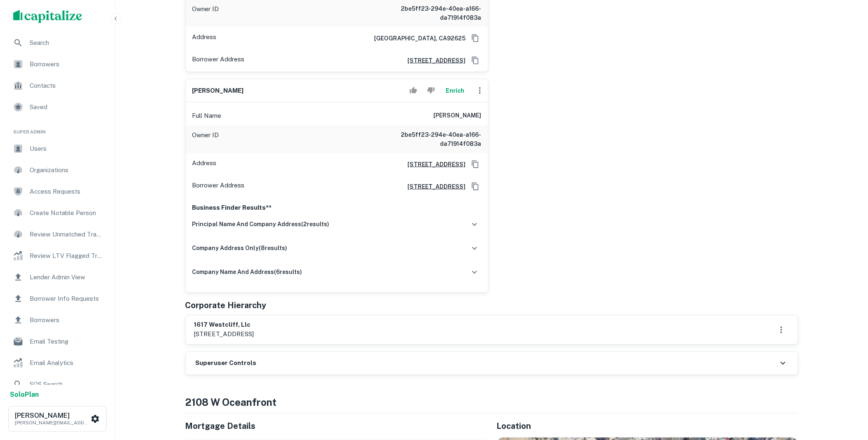 This screenshot has width=868, height=440. Describe the element at coordinates (57, 384) in the screenshot. I see `div: SOS Search` at that location.